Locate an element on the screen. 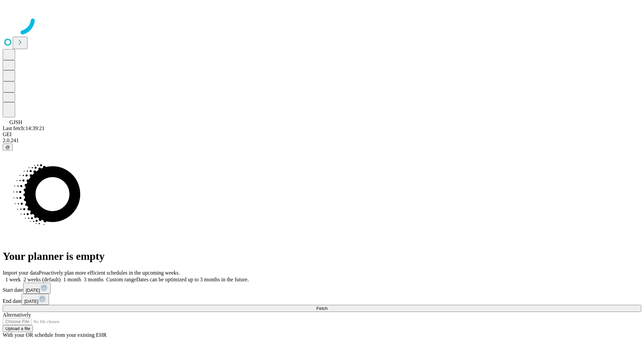 The image size is (644, 363). span: GJSH is located at coordinates (16, 122).